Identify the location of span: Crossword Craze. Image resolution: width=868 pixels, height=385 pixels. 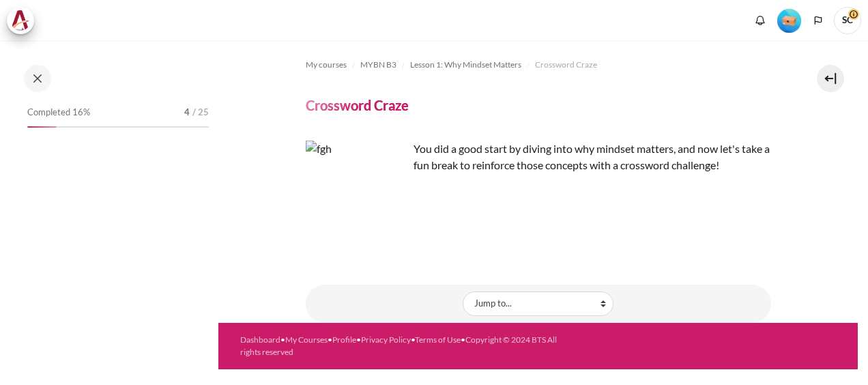
(565, 65).